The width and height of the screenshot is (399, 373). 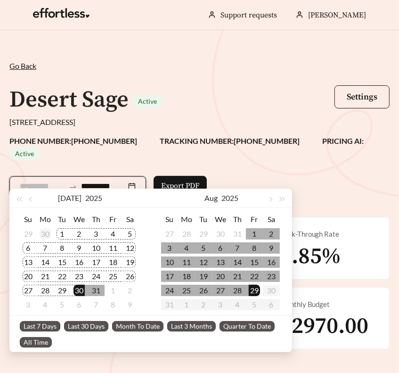 What do you see at coordinates (79, 291) in the screenshot?
I see `td: 2025-07-30` at bounding box center [79, 291].